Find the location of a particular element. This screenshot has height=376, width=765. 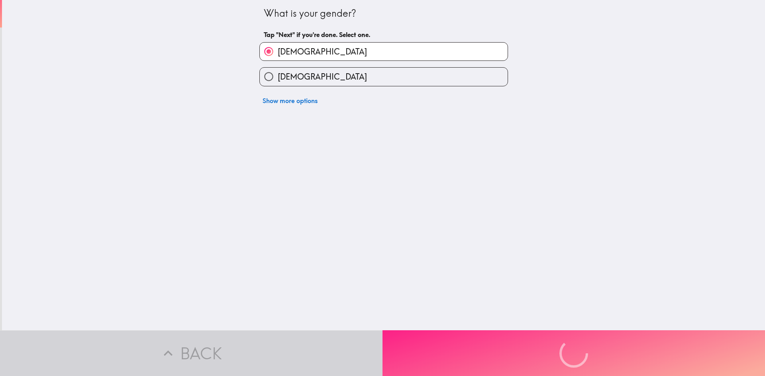

div: What is your gender? is located at coordinates (384, 14).